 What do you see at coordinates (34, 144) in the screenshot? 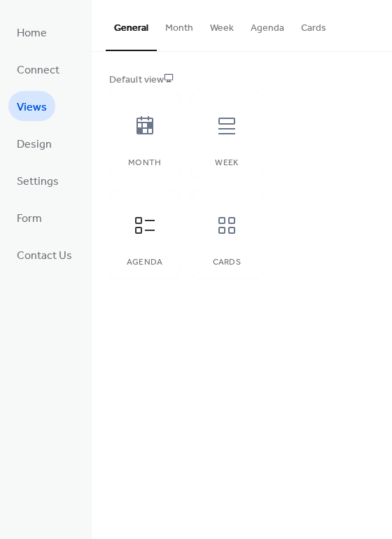
I see `span: Design` at bounding box center [34, 144].